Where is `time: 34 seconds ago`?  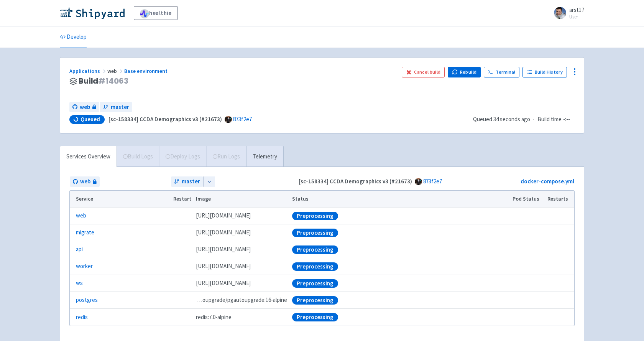 time: 34 seconds ago is located at coordinates (512, 119).